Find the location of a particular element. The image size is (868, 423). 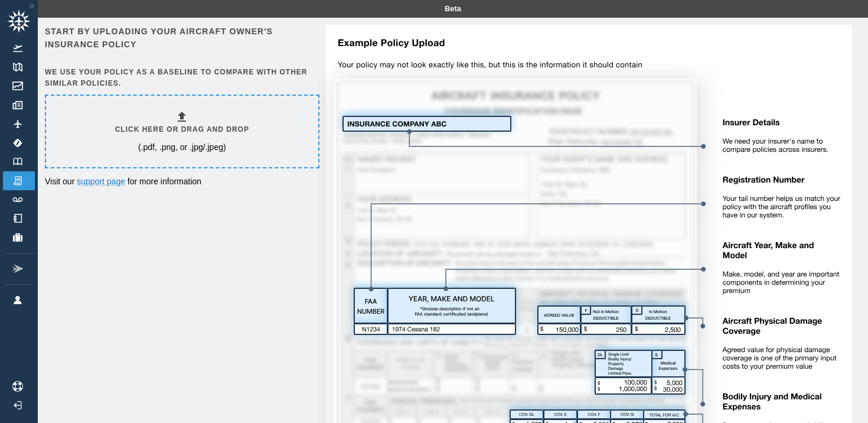

p: (.pdf, .png, or .jpg/.jpeg) is located at coordinates (182, 147).